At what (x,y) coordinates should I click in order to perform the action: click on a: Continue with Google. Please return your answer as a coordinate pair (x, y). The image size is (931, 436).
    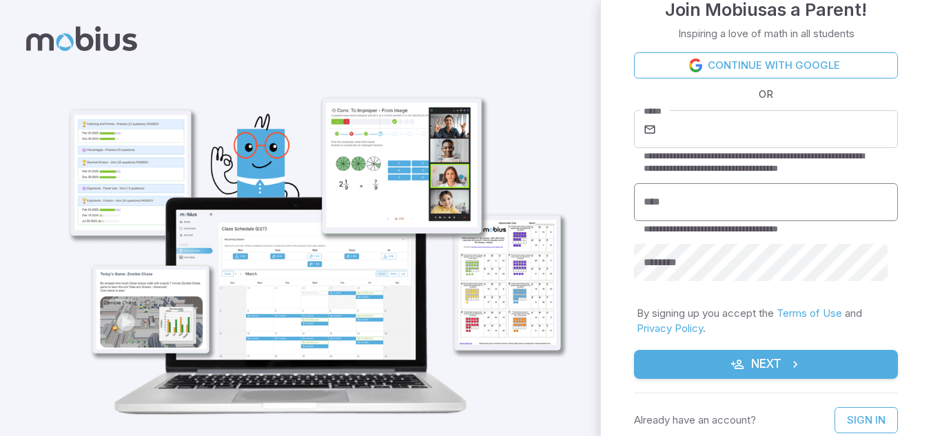
    Looking at the image, I should click on (766, 65).